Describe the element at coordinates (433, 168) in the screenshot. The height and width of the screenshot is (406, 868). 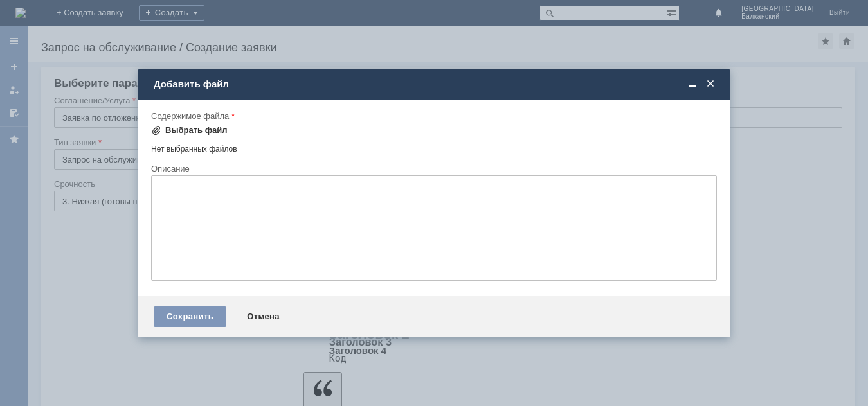
I see `div: Описание` at that location.